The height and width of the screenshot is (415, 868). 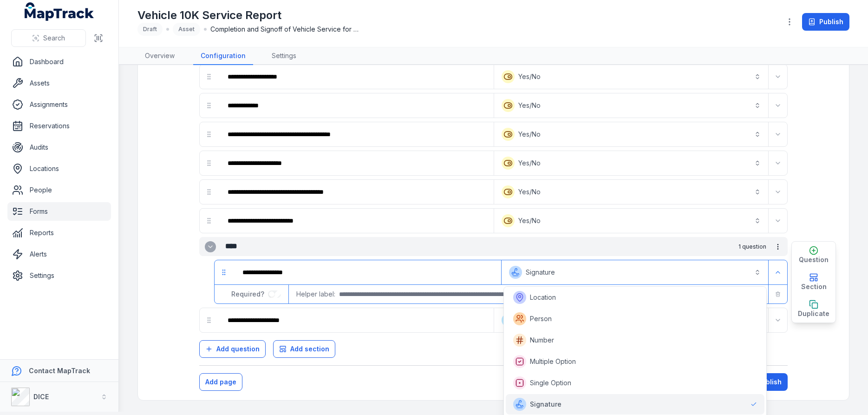 What do you see at coordinates (550, 383) in the screenshot?
I see `span: Single Option` at bounding box center [550, 383].